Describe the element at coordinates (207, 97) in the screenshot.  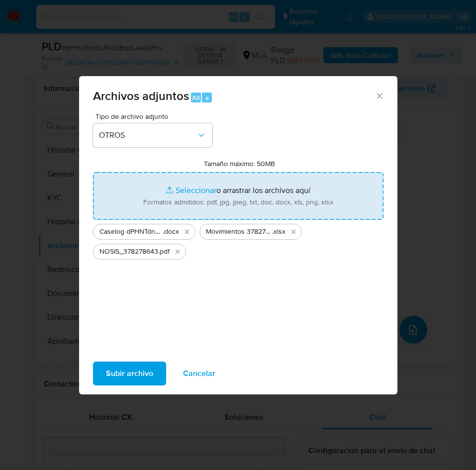
I see `span: a` at that location.